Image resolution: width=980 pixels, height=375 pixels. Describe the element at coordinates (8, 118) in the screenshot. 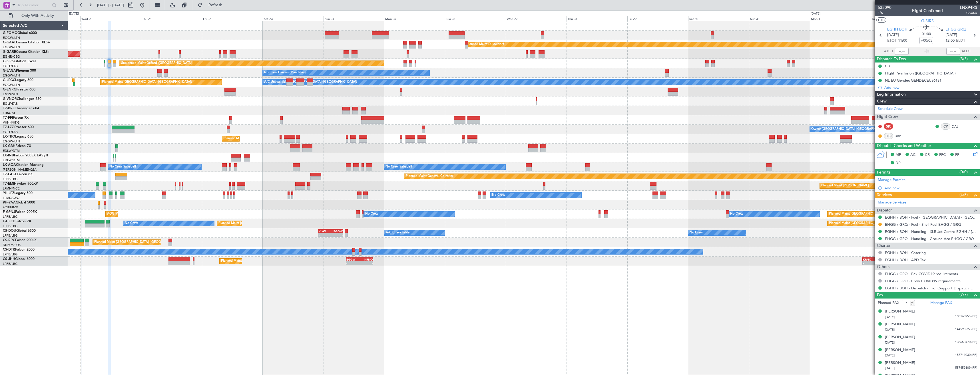

I see `span: T7-FFI` at that location.